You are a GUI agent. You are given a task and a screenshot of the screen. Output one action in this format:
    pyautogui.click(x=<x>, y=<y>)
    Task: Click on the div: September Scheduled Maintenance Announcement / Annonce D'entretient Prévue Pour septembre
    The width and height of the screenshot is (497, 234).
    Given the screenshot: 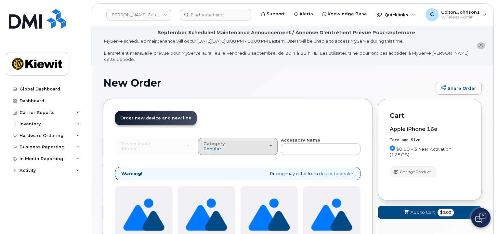 What is the action you would take?
    pyautogui.click(x=286, y=33)
    